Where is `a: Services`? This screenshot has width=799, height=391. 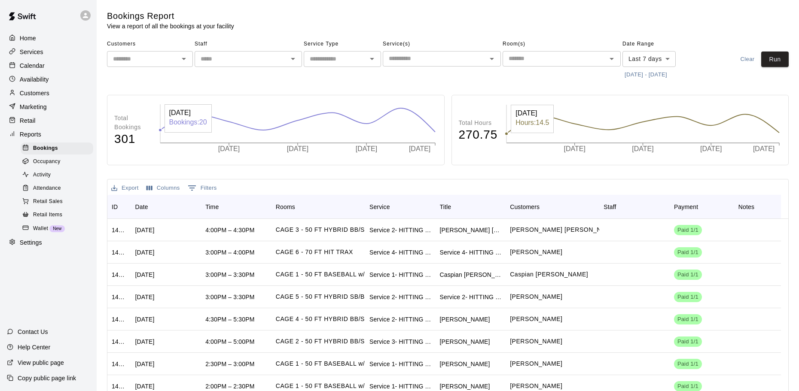 a: Services is located at coordinates (48, 52).